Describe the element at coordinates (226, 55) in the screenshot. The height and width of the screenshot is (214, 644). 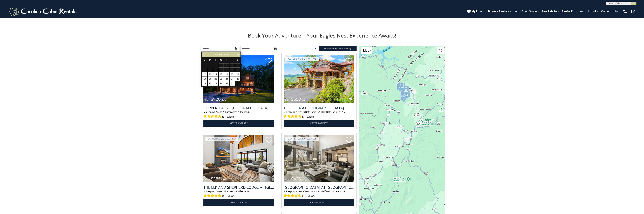
I see `span: 2025` at that location.